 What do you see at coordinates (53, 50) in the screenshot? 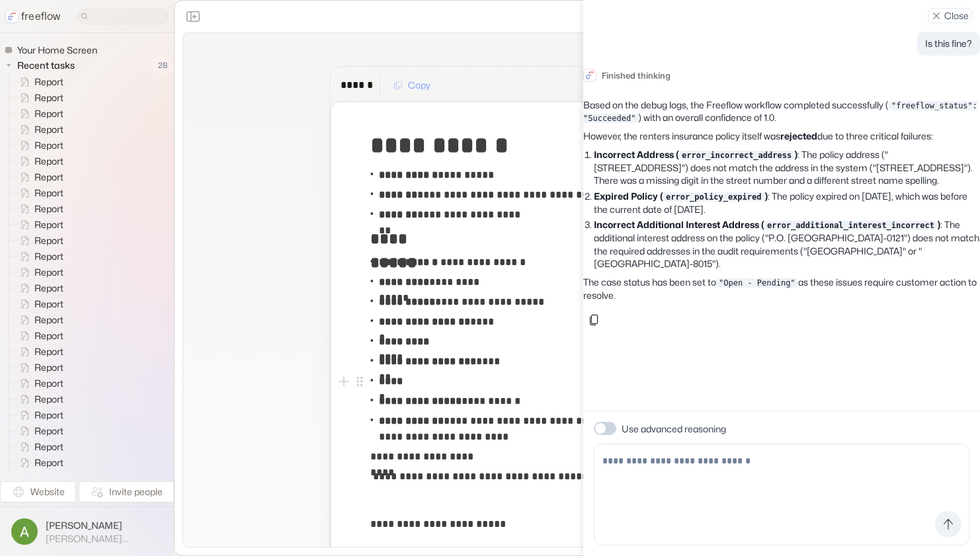
I see `a: Your Home Screen` at bounding box center [53, 50].